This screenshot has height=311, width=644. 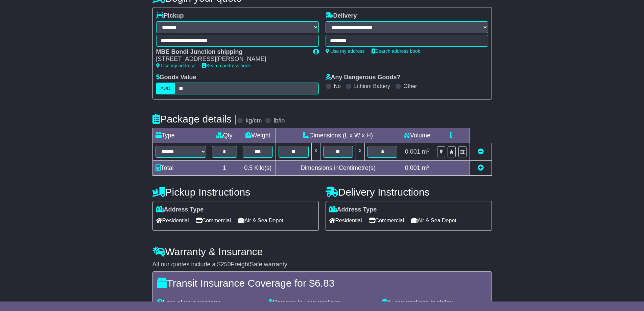 I want to click on td: Dimensions (L x W x H), so click(x=338, y=135).